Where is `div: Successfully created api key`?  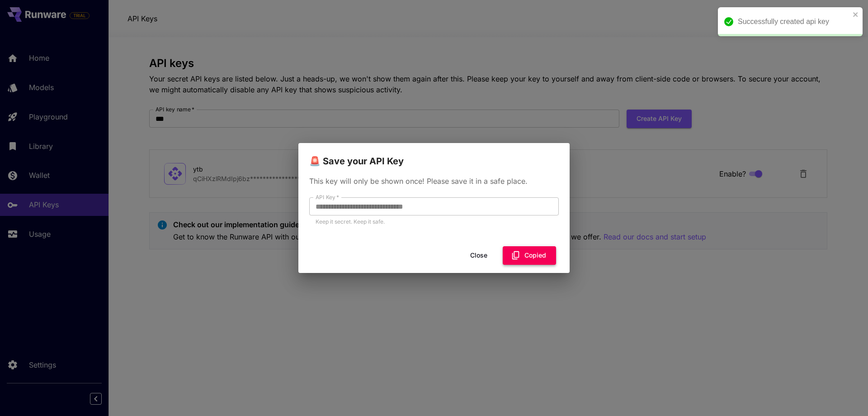 div: Successfully created api key is located at coordinates (794, 22).